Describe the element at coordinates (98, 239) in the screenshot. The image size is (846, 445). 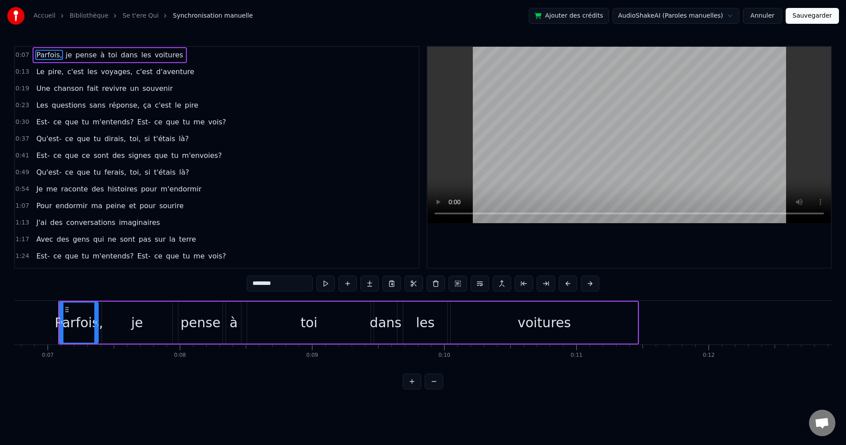
I see `span: qui` at that location.